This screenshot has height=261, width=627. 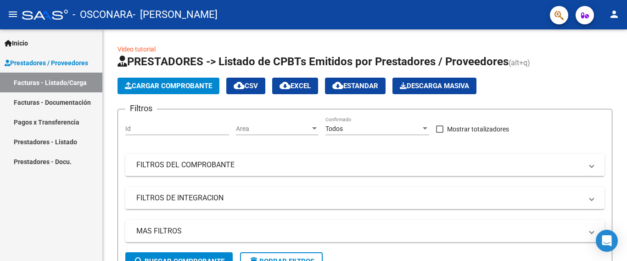 What do you see at coordinates (313, 62) in the screenshot?
I see `span: PRESTADORES -> Listado de CPBTs Emitidos por Prestadores / Proveedores` at bounding box center [313, 62].